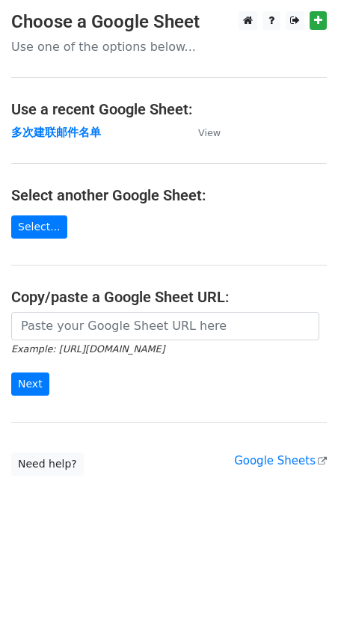  I want to click on h4: Use a recent Google Sheet:, so click(169, 109).